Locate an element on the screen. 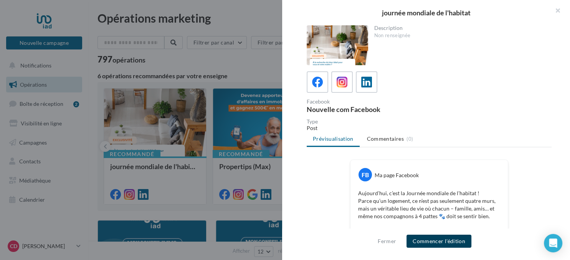 The height and width of the screenshot is (260, 570). div: FB is located at coordinates (365, 175).